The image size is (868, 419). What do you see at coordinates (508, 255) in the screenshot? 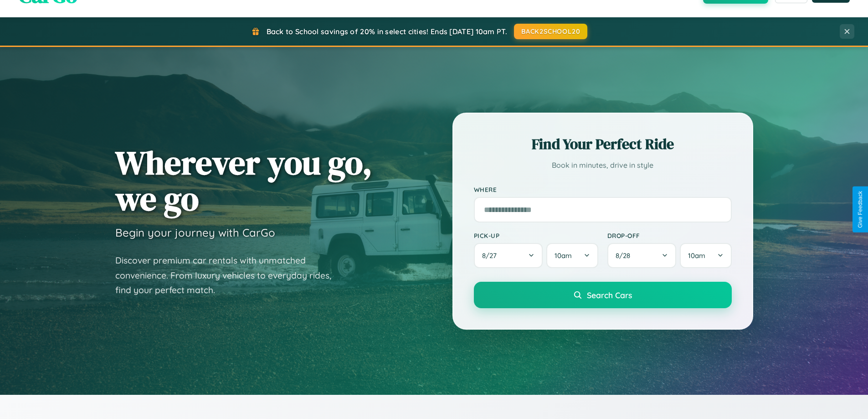
I see `button: 8/27` at bounding box center [508, 255].